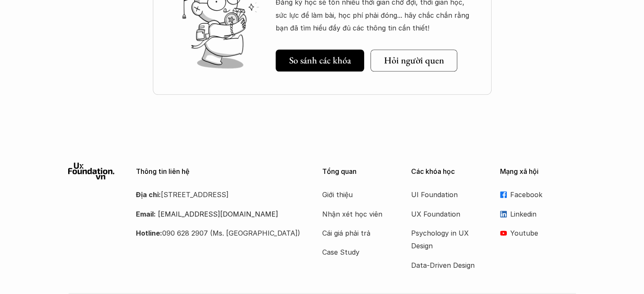 The image size is (644, 294). I want to click on a: Linkedin, so click(538, 214).